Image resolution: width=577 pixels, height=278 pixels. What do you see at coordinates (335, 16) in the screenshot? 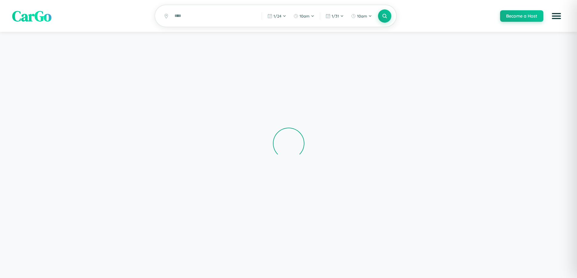
I see `button: 1/31` at bounding box center [335, 16].